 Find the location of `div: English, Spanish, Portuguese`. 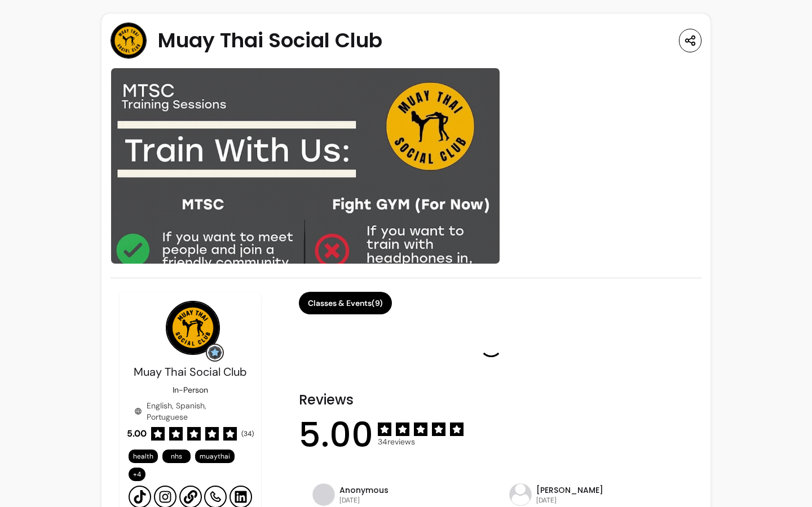

div: English, Spanish, Portuguese is located at coordinates (191, 411).